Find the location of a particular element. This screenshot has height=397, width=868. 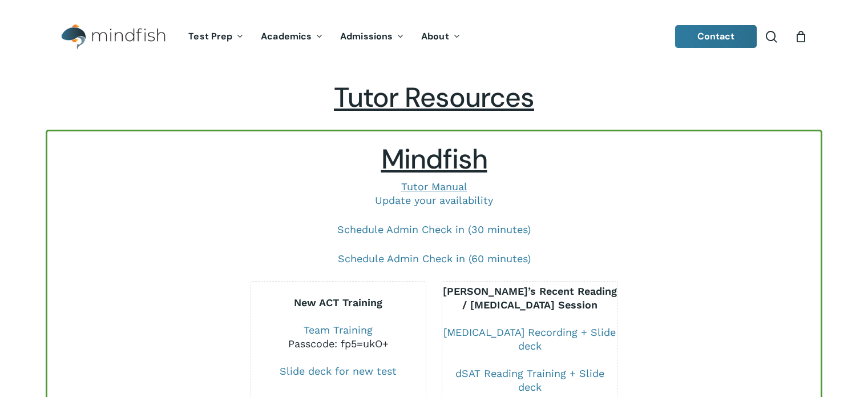

a: dSAT Reading Training + Slide deck is located at coordinates (530, 379).